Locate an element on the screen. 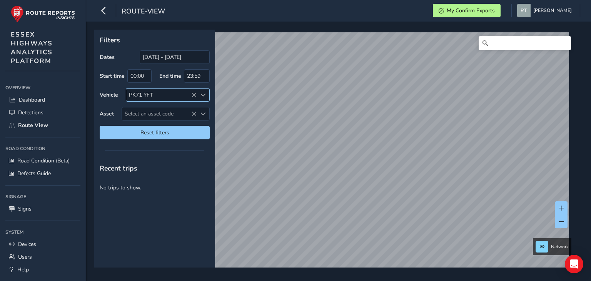 The height and width of the screenshot is (281, 591). button: Reset filters is located at coordinates (155, 132).